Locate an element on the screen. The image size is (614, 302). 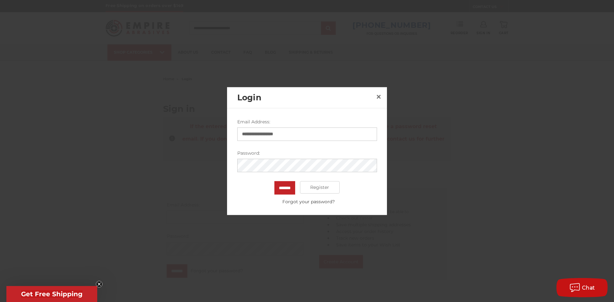
div: Get Free ShippingClose teaser is located at coordinates (52, 294).